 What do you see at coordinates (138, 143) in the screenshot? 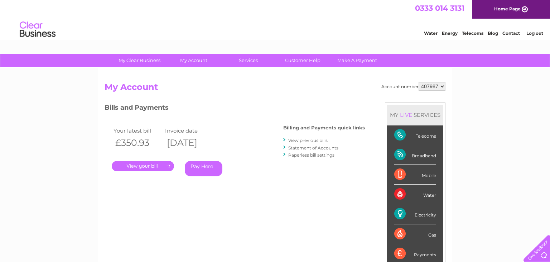
I see `th: £350.93` at bounding box center [138, 143].